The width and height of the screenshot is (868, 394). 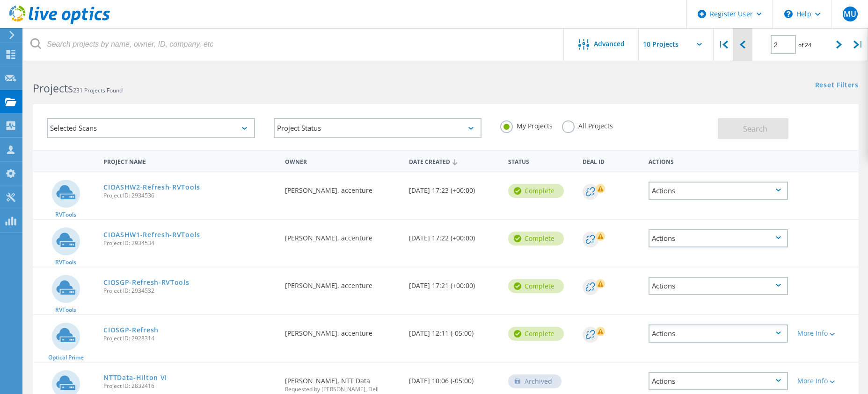 I want to click on span: Advanced, so click(x=609, y=44).